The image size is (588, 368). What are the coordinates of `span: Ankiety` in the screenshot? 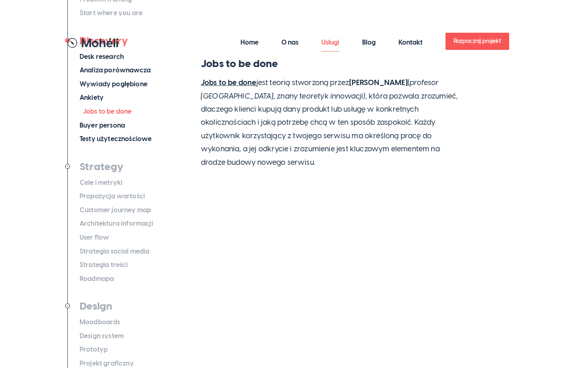 It's located at (91, 97).